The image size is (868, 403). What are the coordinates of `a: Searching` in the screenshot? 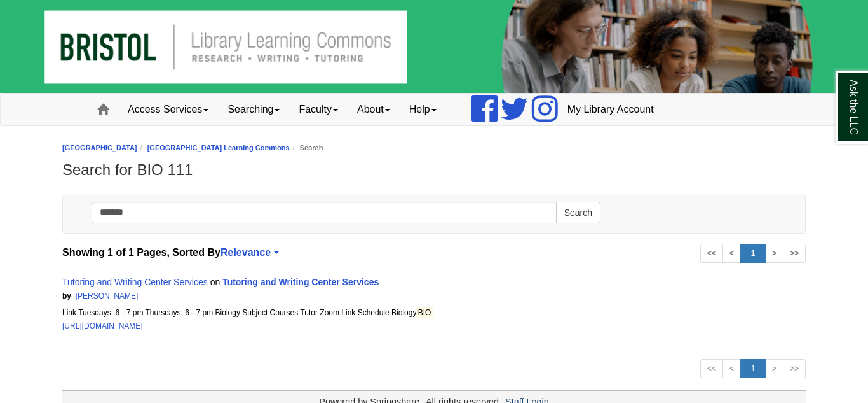 It's located at (253, 110).